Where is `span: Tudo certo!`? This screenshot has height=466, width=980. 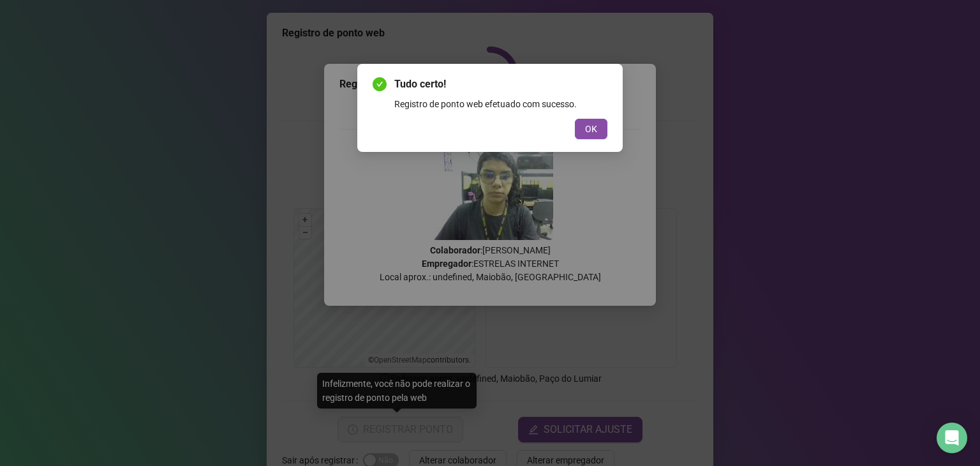 span: Tudo certo! is located at coordinates (501, 84).